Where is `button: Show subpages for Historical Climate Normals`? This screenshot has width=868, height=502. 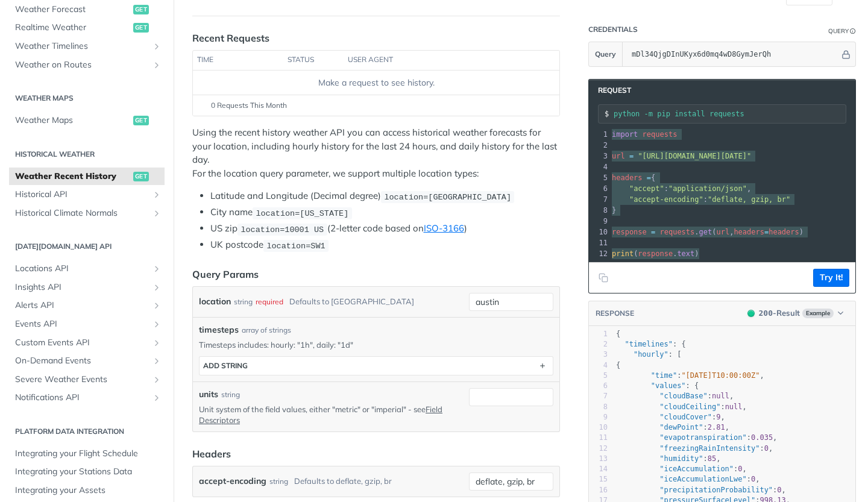 button: Show subpages for Historical Climate Normals is located at coordinates (157, 213).